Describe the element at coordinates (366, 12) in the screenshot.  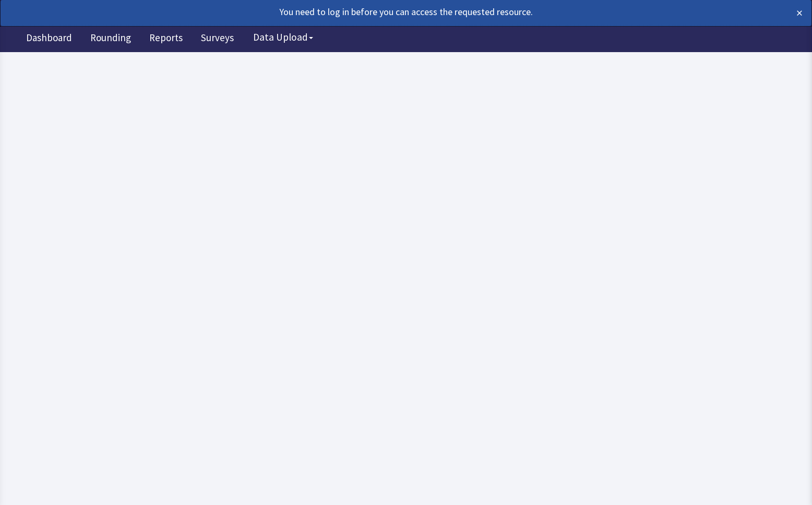
I see `div: You need to log in before you can access the requested resource.` at that location.